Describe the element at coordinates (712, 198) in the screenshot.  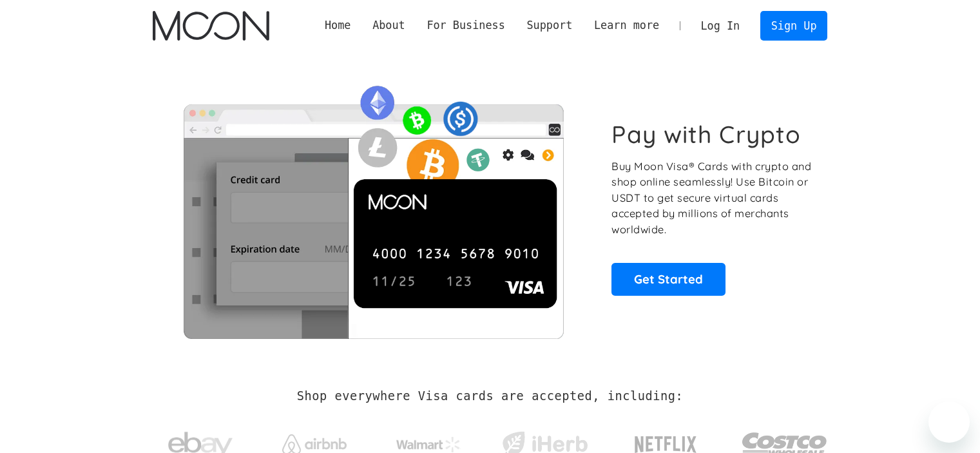
I see `p: Buy Moon Visa® Cards with crypto and shop online seamlessly! Use Bitcoin or USDT to get secure vi...` at that location.